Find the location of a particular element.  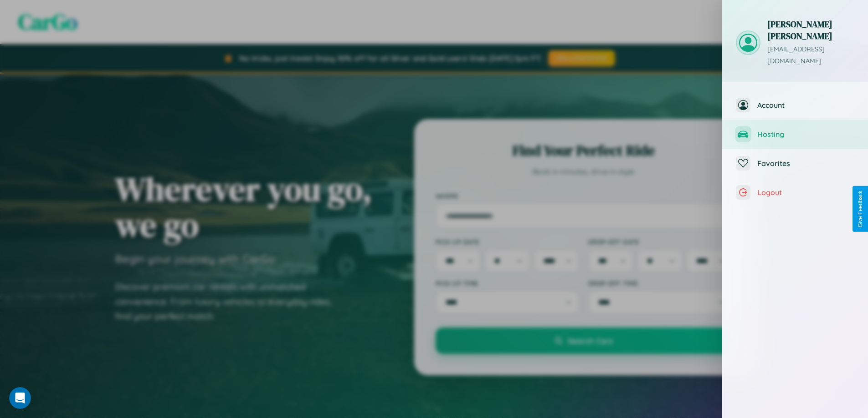

div: Give Feedback is located at coordinates (860, 209).